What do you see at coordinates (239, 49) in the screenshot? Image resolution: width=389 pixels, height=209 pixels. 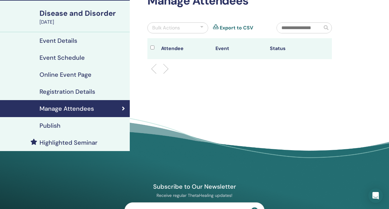 I see `th: Event` at bounding box center [239, 49].